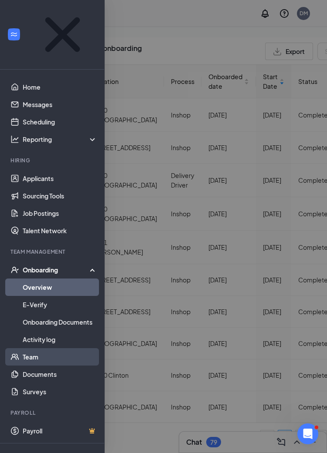 The width and height of the screenshot is (327, 453). Describe the element at coordinates (15, 139) in the screenshot. I see `svg: Analysis` at that location.